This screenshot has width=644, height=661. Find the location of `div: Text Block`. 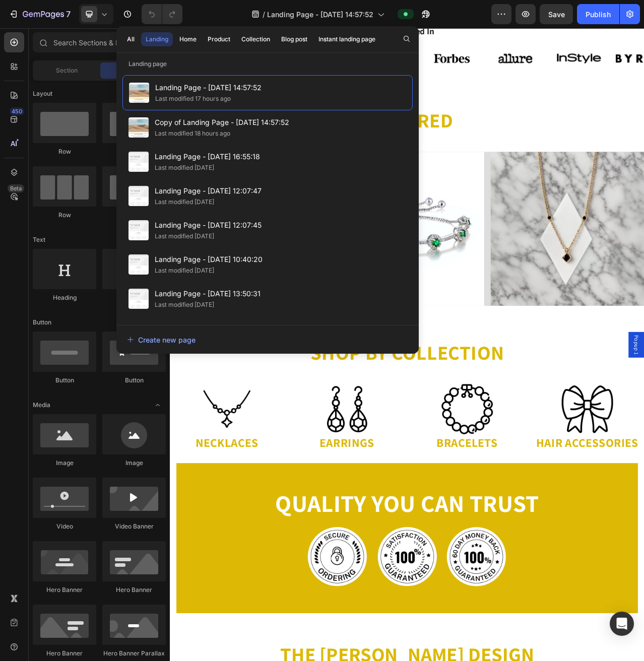

div: Text Block is located at coordinates (134, 297).